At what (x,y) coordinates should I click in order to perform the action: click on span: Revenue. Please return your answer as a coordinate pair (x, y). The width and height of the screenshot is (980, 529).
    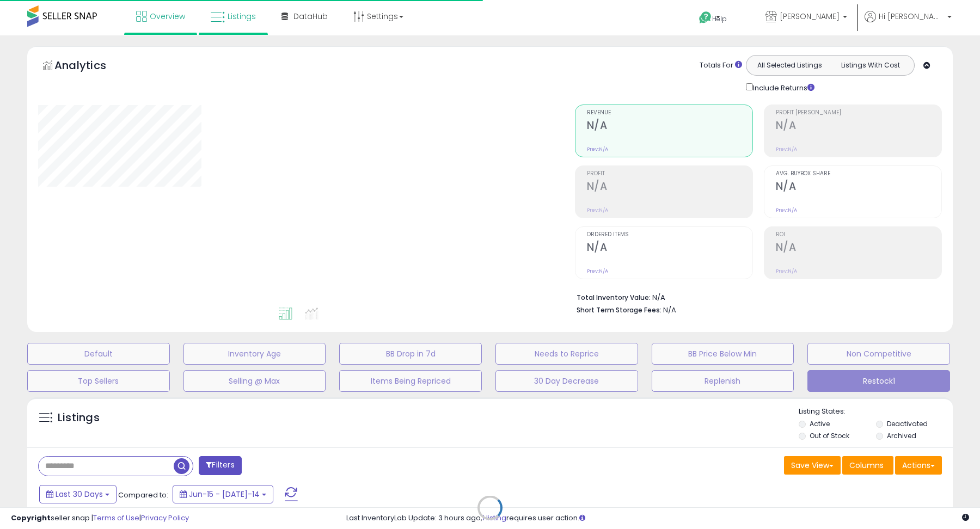
    Looking at the image, I should click on (670, 113).